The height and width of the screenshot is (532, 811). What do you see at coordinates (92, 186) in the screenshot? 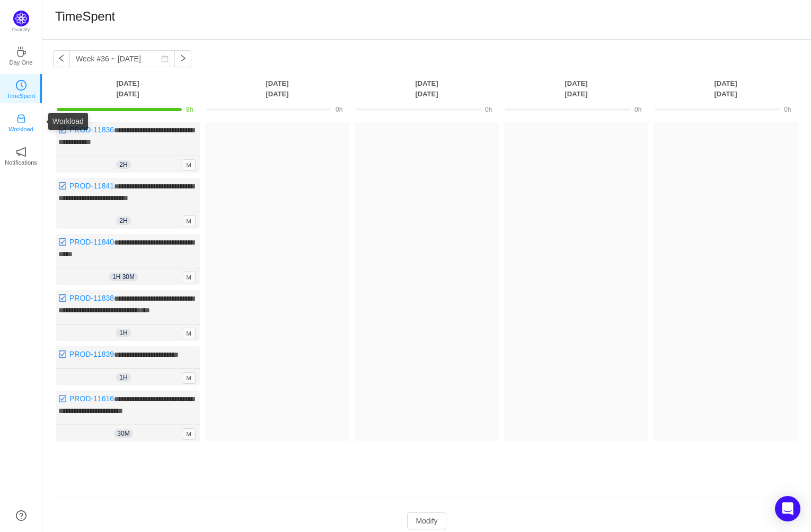
I see `a: PROD-11841` at bounding box center [92, 186].